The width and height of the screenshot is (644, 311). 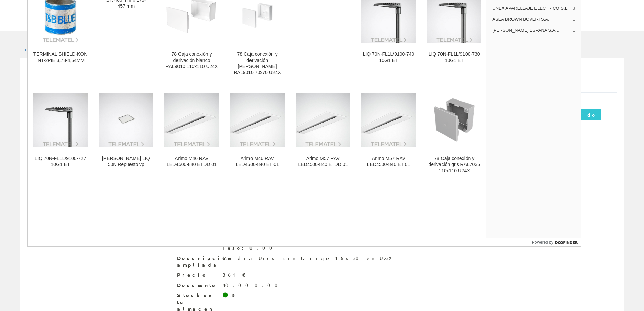 What do you see at coordinates (323, 162) in the screenshot?
I see `div: Arimo M57 RAV LED4500-840 ETDD 01` at bounding box center [323, 162].